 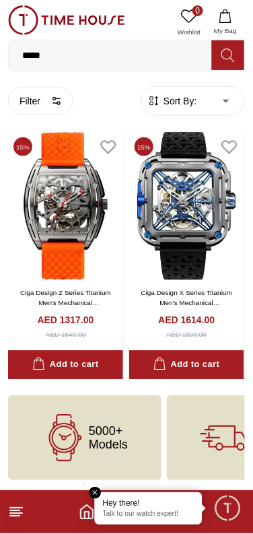 What do you see at coordinates (187, 206) in the screenshot?
I see `img: Ciga Design X Series Titanium Men's Mechanical Silver+Blue+Multi Color Dial Watch - X021-TIBU-W25BK` at bounding box center [187, 206].